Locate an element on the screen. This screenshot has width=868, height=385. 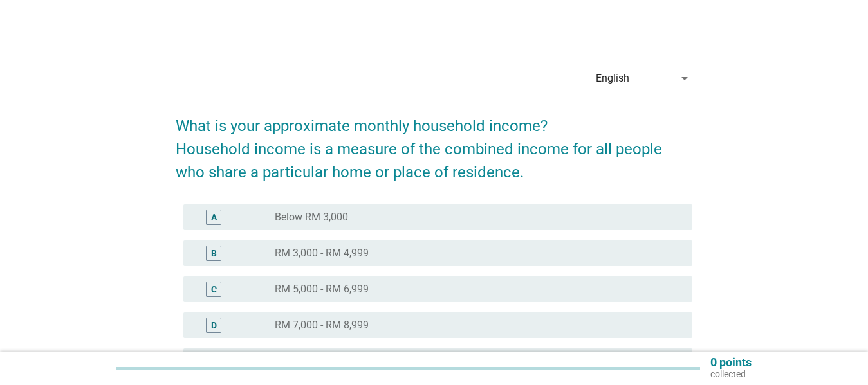
label: RM 3,000 - RM 4,999 is located at coordinates (322, 253).